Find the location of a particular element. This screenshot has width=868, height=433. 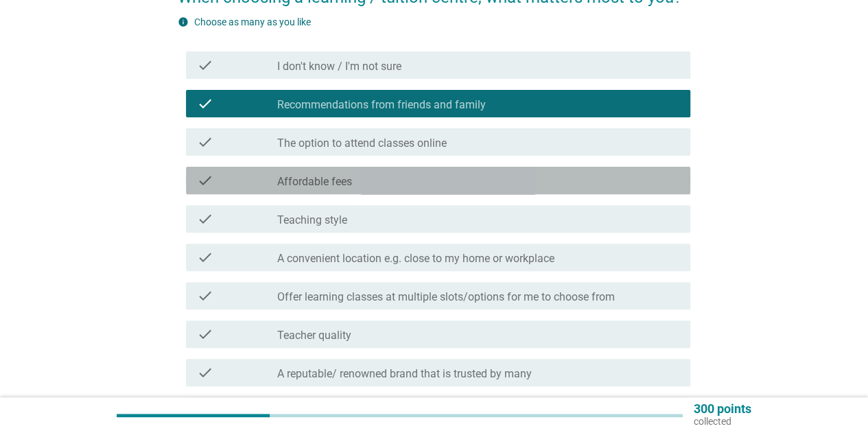

p: collected is located at coordinates (722, 421).